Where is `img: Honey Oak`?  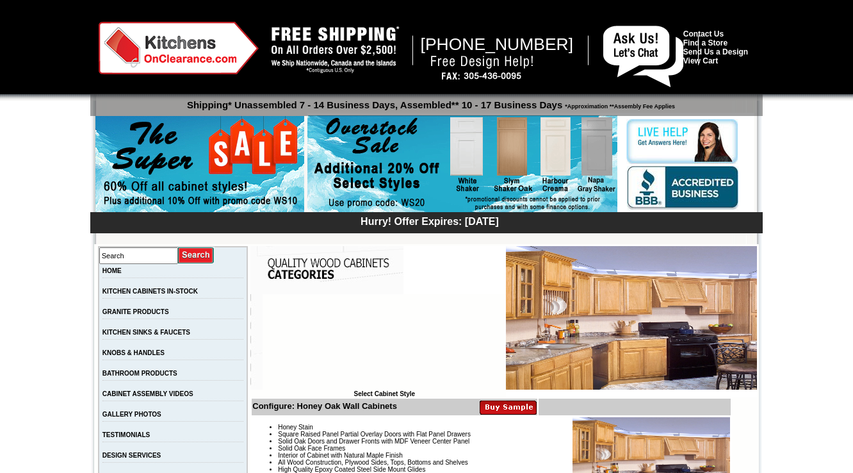 img: Honey Oak is located at coordinates (632, 318).